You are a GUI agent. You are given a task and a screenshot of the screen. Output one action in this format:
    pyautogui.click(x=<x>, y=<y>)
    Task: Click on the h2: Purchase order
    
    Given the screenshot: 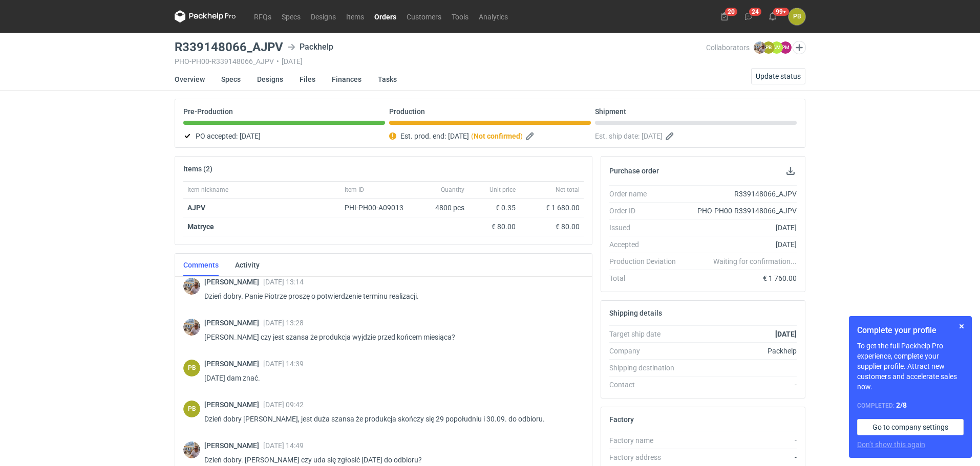 What is the action you would take?
    pyautogui.click(x=634, y=171)
    